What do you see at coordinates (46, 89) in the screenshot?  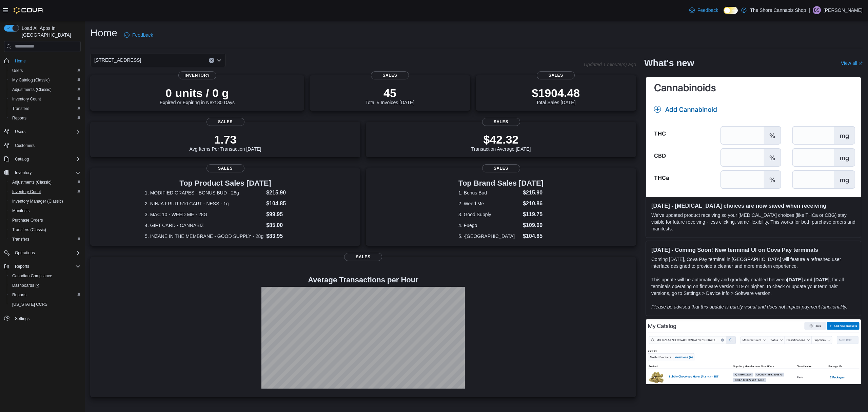 I see `button: Adjustments (Classic)` at bounding box center [46, 89].